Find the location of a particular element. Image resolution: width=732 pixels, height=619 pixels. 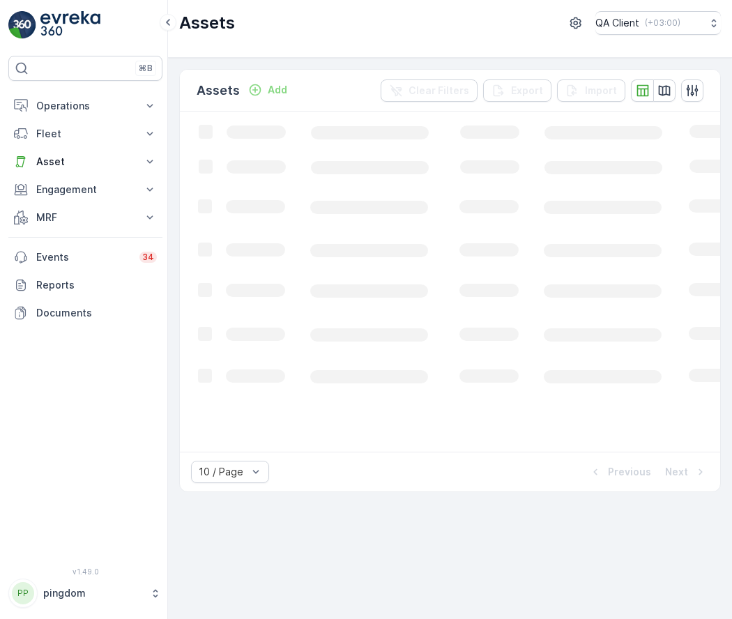

p: Previous is located at coordinates (629, 472).